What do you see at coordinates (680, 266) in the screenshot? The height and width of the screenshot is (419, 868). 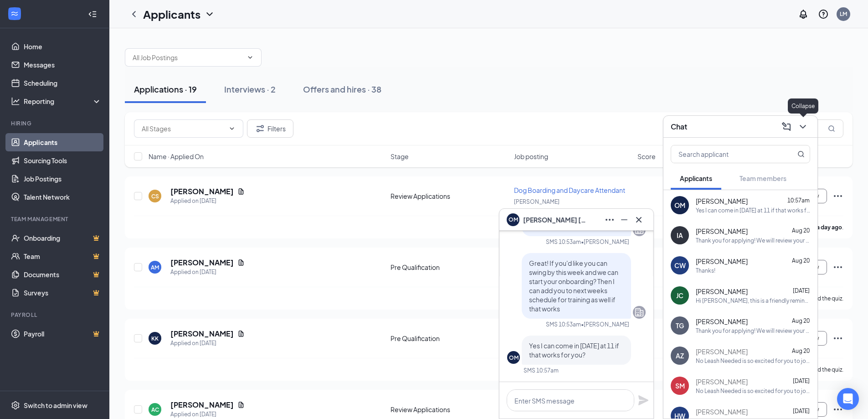 I see `div: CW` at bounding box center [680, 266].